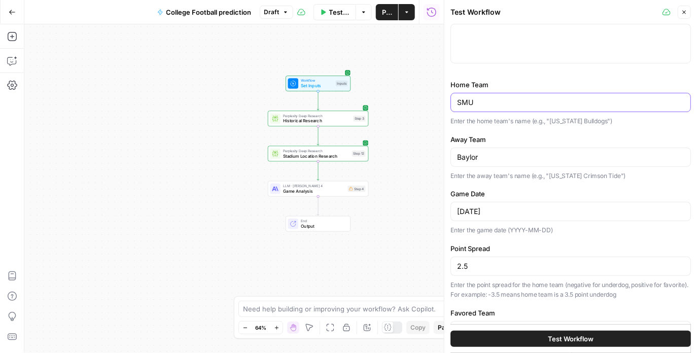  I want to click on span: Copy, so click(418, 327).